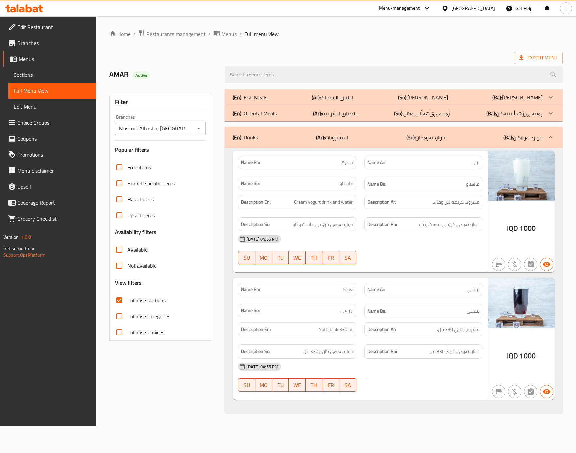 Image resolution: width=576 pixels, height=453 pixels. I want to click on span: Sections, so click(52, 75).